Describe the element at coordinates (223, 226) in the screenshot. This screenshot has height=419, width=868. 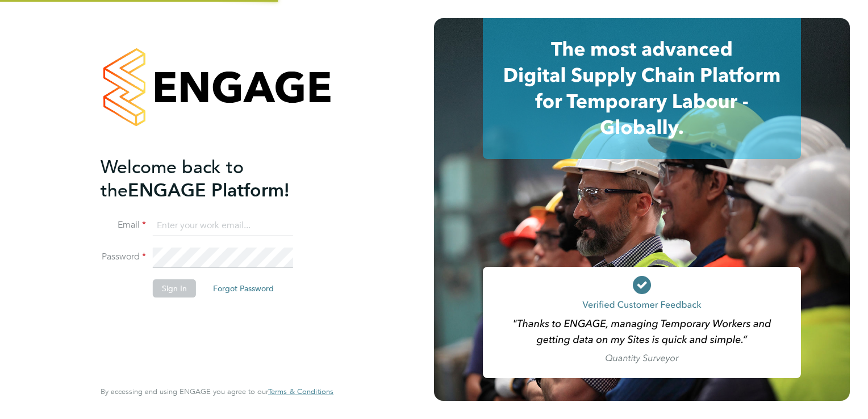
I see `input: Enter your work email...` at that location.